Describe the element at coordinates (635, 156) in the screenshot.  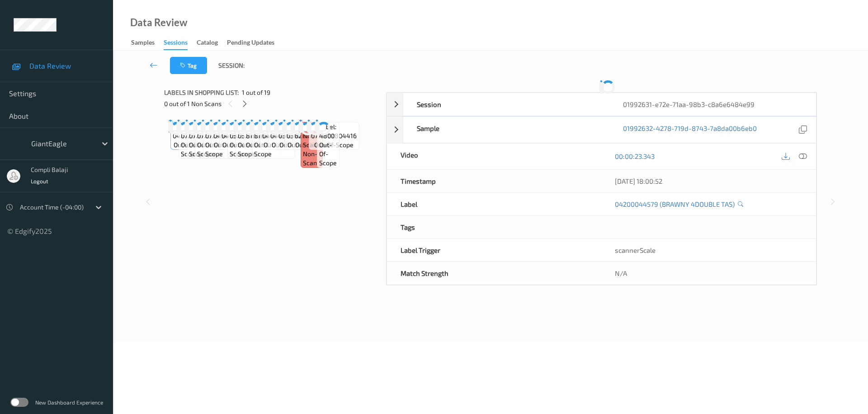
I see `a: 00:00:23.343` at that location.